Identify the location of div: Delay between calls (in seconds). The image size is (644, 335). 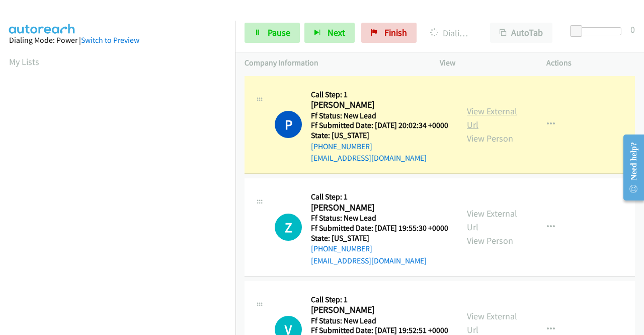
(598, 32).